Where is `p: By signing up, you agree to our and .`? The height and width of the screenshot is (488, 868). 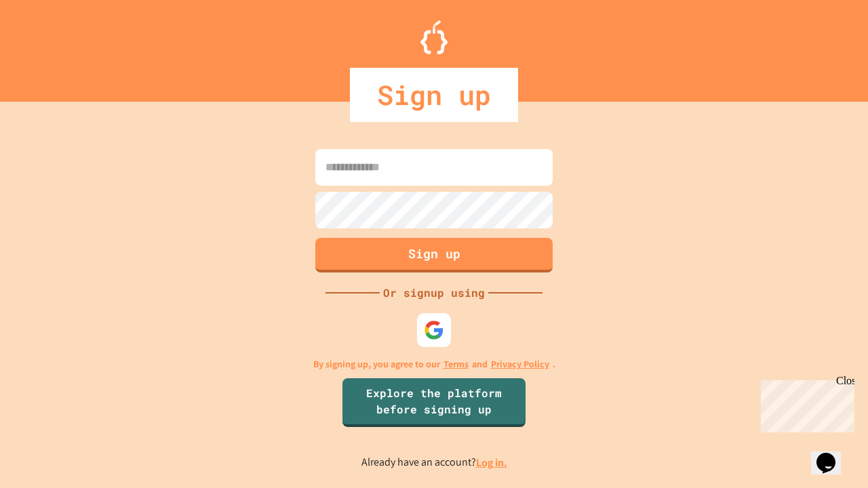
p: By signing up, you agree to our and . is located at coordinates (434, 364).